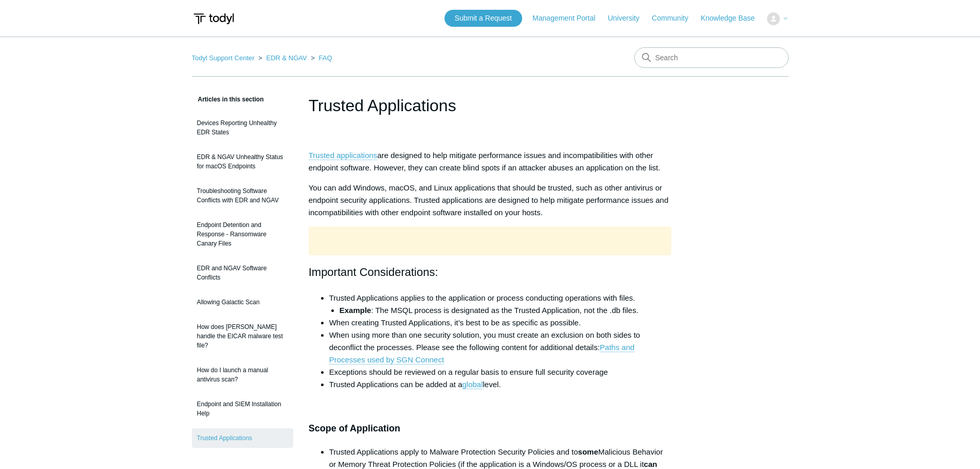  What do you see at coordinates (228, 99) in the screenshot?
I see `span: Articles in this section` at bounding box center [228, 99].